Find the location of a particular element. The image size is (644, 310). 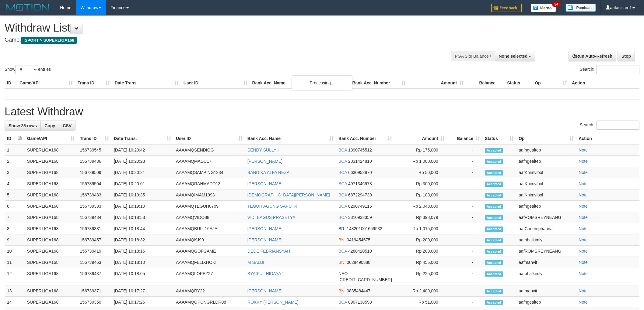

td: AAAAMQTEGUH0709 is located at coordinates (209, 206).